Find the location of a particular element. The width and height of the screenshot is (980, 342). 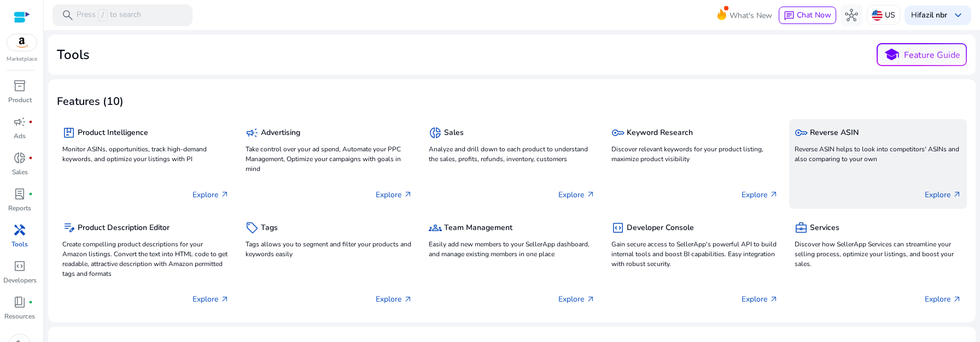

b: fazil nbr is located at coordinates (933, 15).